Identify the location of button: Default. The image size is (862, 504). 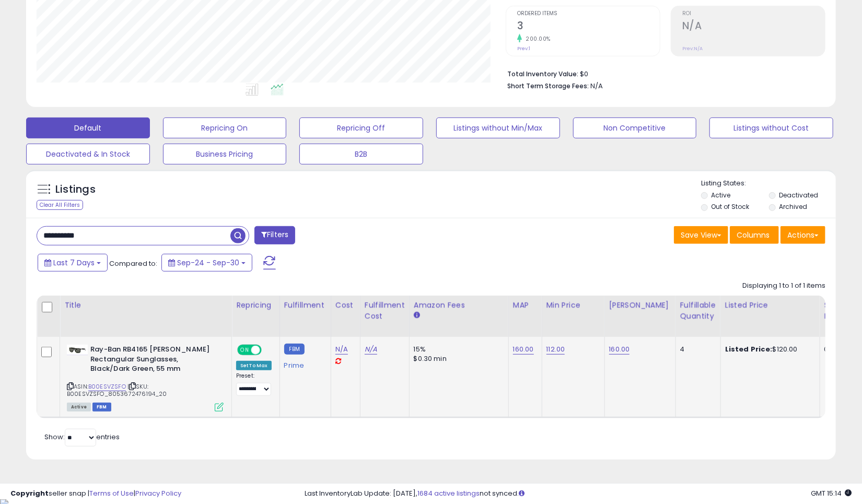
(88, 128).